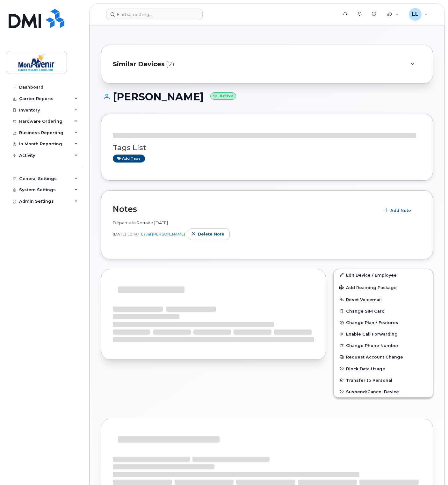  Describe the element at coordinates (383, 322) in the screenshot. I see `button: Change Plan / Features` at that location.